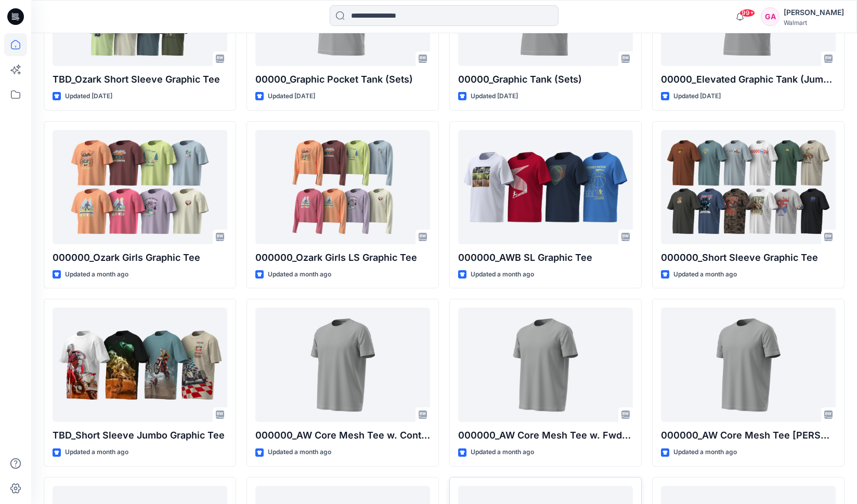  I want to click on p: 000000_Ozark Girls LS Graphic Tee, so click(342, 257).